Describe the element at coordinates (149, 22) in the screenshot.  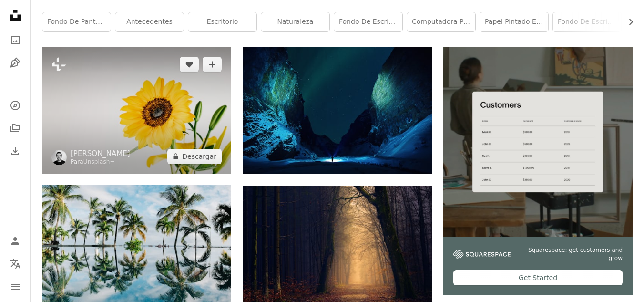
I see `a: antecedentes` at that location.